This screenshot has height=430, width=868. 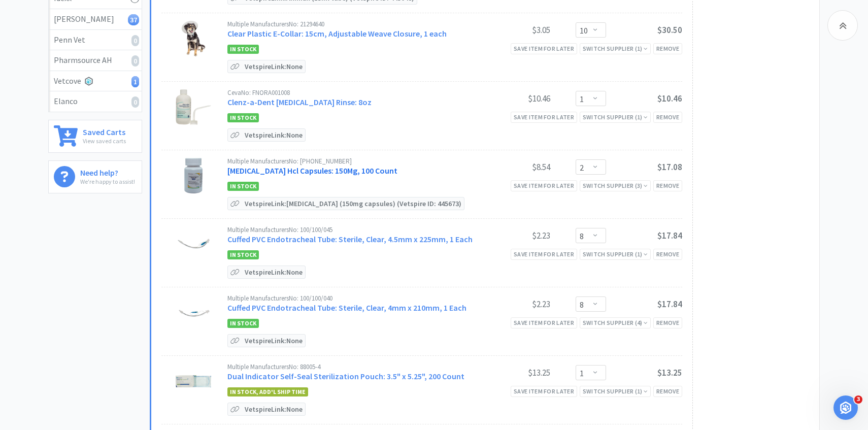 What do you see at coordinates (351, 298) in the screenshot?
I see `div: Multiple Manufacturers No: 100/100/040` at bounding box center [351, 298].